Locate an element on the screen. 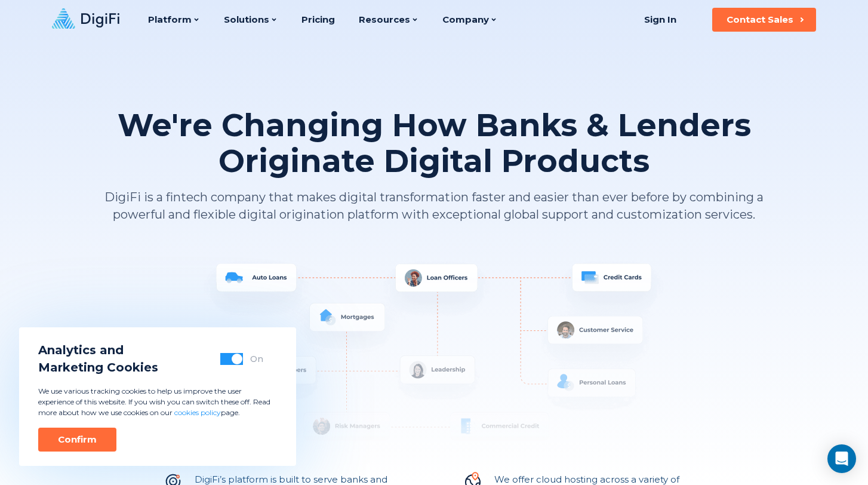  button: Confirm is located at coordinates (77, 440).